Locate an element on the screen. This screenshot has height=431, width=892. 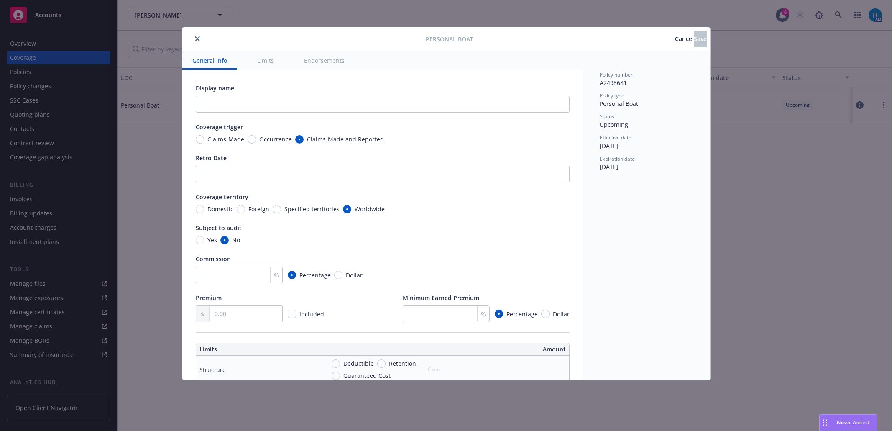
span: Premium is located at coordinates (209, 297).